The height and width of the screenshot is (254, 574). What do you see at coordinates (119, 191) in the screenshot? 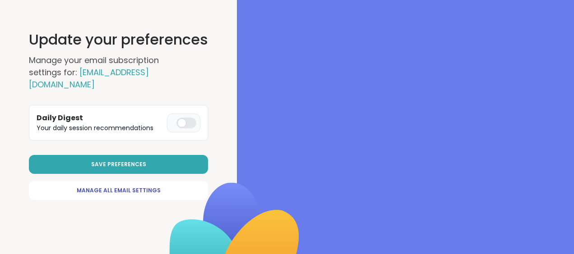
I see `span: Manage All Email Settings` at bounding box center [119, 191].